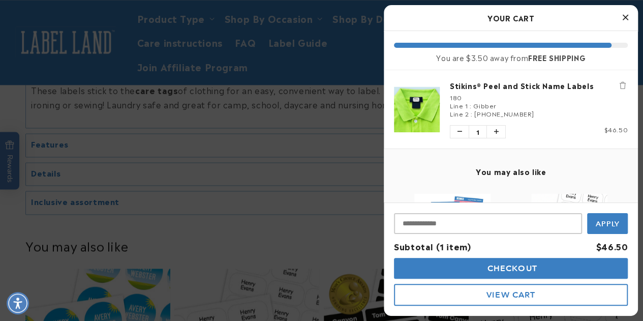 The width and height of the screenshot is (643, 321). What do you see at coordinates (460, 113) in the screenshot?
I see `span: Line 2` at bounding box center [460, 113].